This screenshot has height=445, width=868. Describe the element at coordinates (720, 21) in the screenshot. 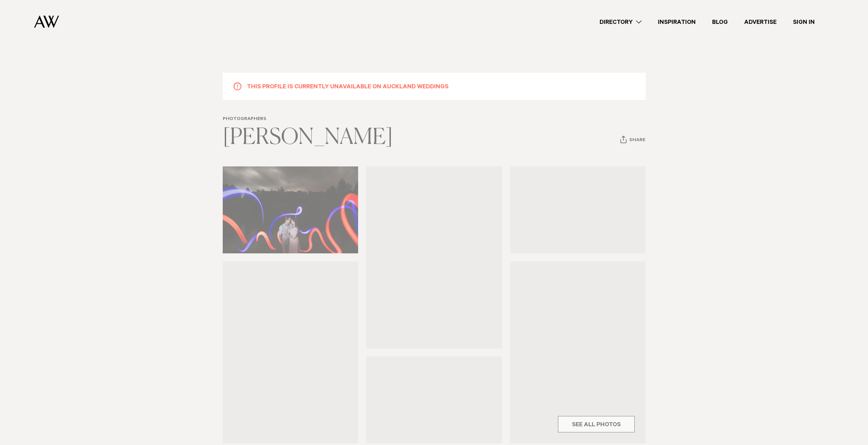

I see `a: Blog` at that location.